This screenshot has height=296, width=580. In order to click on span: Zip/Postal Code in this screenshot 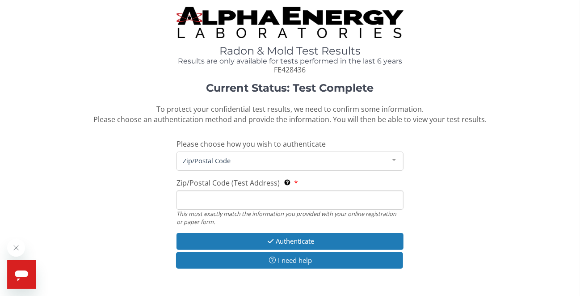, I will do `click(282, 160)`.